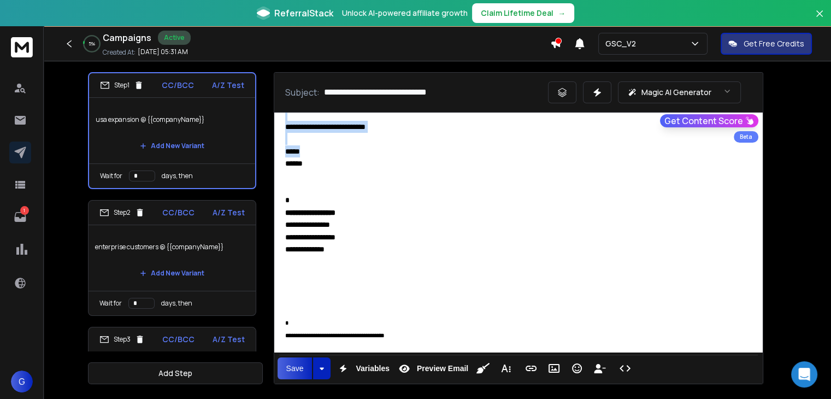 The height and width of the screenshot is (399, 831). I want to click on li: Step2CC/BCCA/Z Testenterprise customers @ {{companyName}}Add New VariantWait fordays, then, so click(172, 258).